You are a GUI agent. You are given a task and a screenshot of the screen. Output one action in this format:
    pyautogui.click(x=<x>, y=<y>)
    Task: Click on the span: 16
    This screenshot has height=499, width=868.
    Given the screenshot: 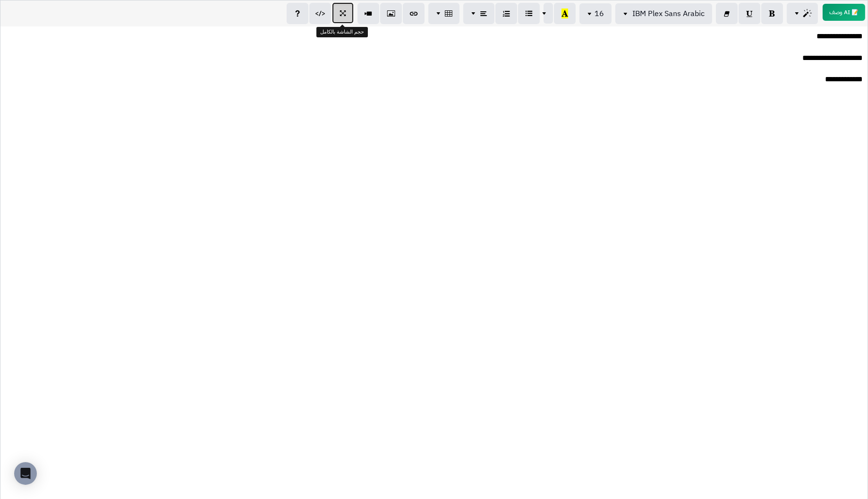 What is the action you would take?
    pyautogui.click(x=600, y=14)
    